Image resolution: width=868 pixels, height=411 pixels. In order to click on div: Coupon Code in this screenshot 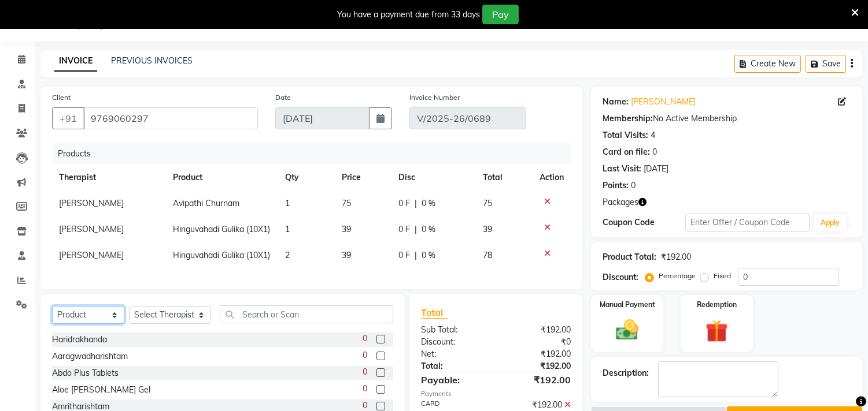, I will do `click(644, 223)`.